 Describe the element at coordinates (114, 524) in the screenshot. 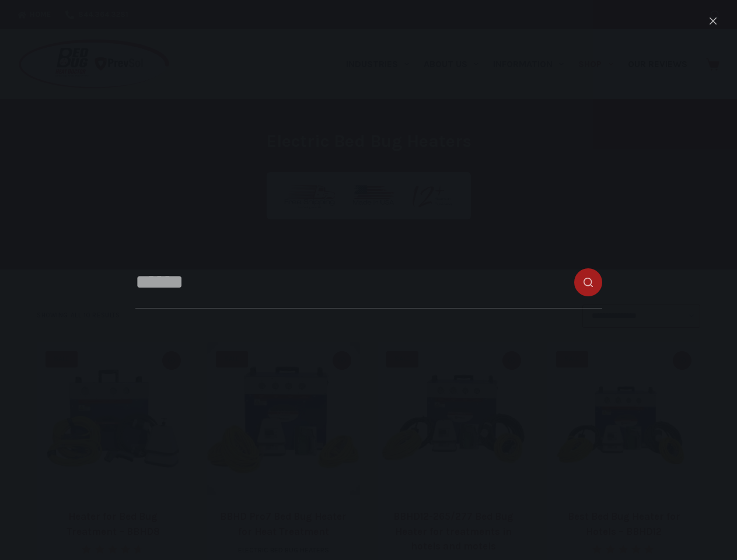

I see `a: Heater for Bed Bug Treatment – BBHD8` at that location.